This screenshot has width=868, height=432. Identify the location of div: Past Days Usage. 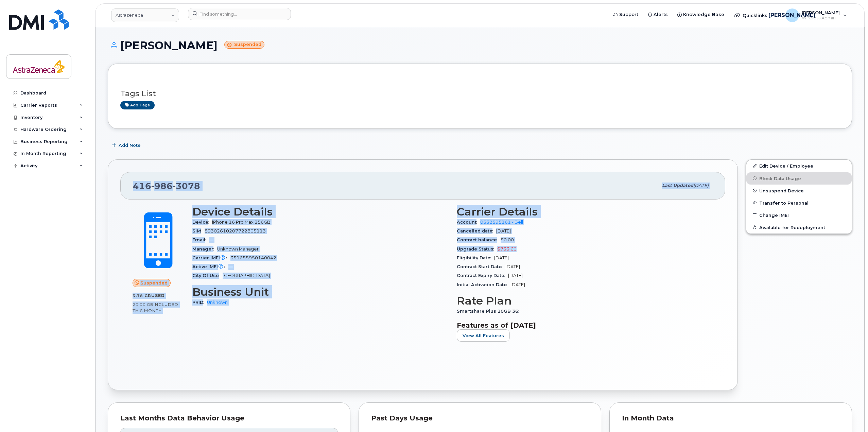
(480, 418).